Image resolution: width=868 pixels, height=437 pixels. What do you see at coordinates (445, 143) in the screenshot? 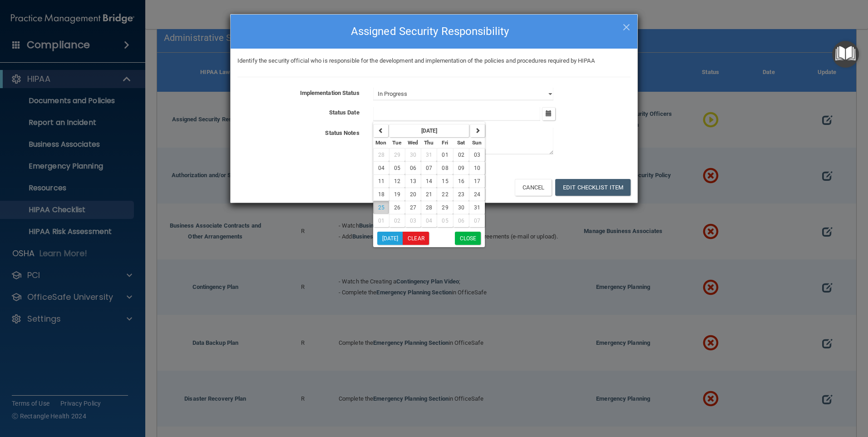
I see `small: Friday` at bounding box center [445, 143].